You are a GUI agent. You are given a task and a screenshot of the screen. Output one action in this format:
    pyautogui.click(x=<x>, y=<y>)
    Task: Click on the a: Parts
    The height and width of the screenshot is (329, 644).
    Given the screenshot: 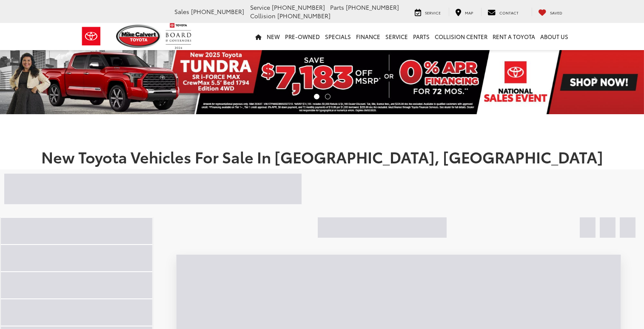 What is the action you would take?
    pyautogui.click(x=421, y=36)
    